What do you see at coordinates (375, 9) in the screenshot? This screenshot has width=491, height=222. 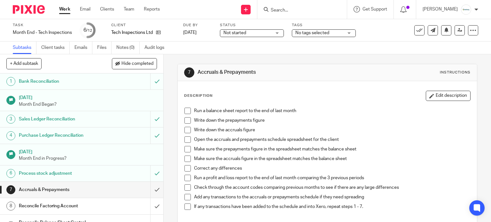 I see `span: Get Support` at bounding box center [375, 9].